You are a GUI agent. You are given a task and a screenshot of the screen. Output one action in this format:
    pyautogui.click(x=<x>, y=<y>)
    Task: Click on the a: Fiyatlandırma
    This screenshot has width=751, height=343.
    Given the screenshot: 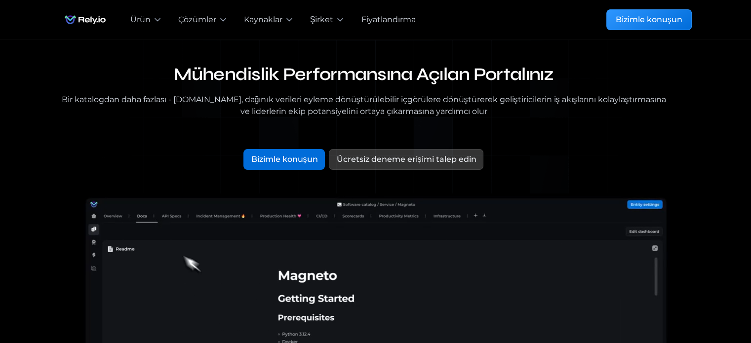 What is the action you would take?
    pyautogui.click(x=388, y=20)
    